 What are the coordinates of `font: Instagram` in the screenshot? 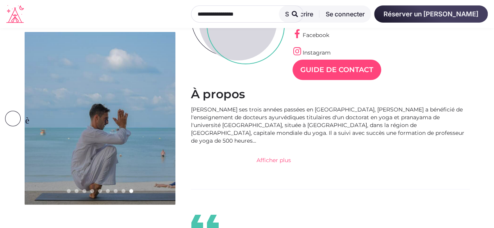 It's located at (316, 53).